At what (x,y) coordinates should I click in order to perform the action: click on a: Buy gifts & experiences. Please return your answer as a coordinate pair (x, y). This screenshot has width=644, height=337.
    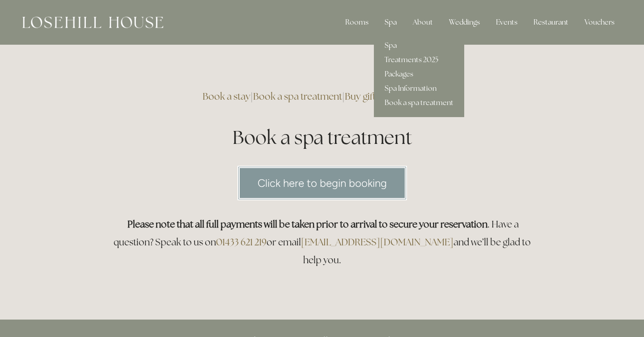
    Looking at the image, I should click on (393, 96).